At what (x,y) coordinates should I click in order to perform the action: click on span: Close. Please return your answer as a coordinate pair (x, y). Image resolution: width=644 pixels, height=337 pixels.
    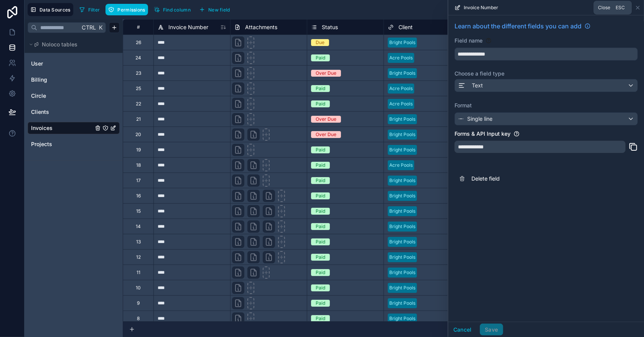
    Looking at the image, I should click on (605, 7).